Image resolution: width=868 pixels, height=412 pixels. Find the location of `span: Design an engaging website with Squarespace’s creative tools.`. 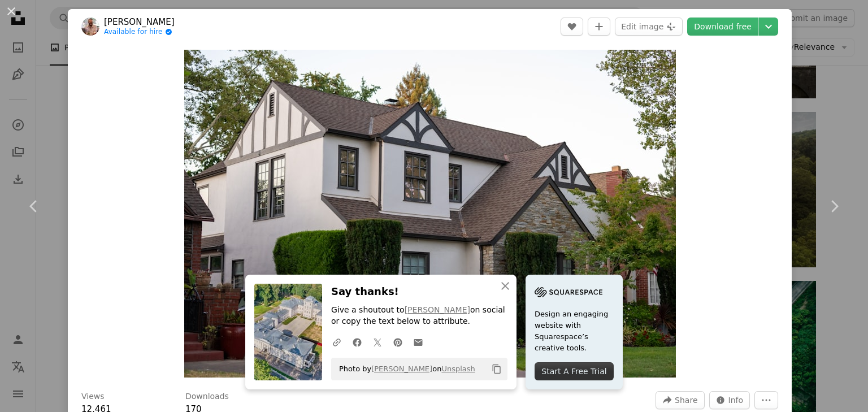

span: Design an engaging website with Squarespace’s creative tools. is located at coordinates (574, 331).